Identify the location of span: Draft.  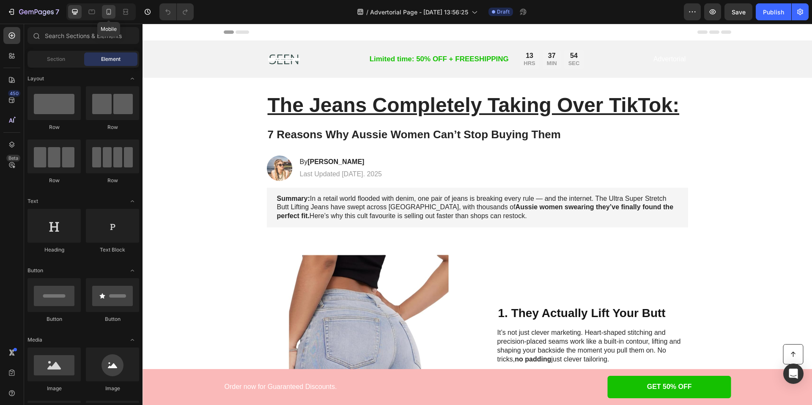
(503, 12).